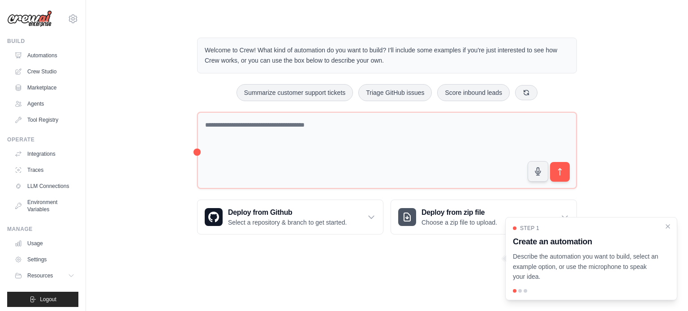 The width and height of the screenshot is (688, 311). I want to click on span: Resources, so click(40, 276).